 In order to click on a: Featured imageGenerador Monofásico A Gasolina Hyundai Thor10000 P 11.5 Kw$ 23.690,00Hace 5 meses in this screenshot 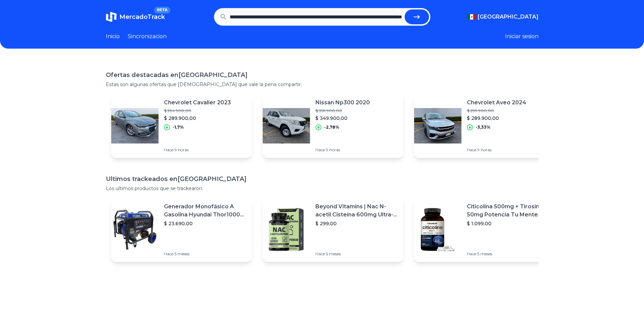, I will do `click(182, 230)`.